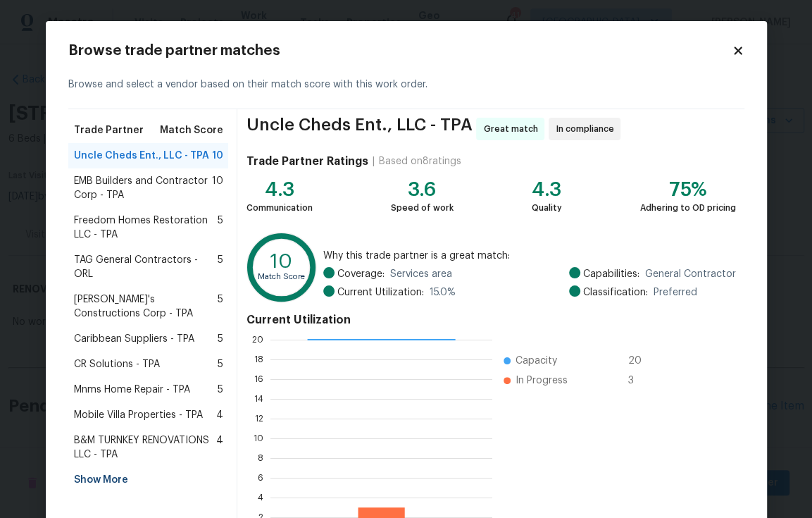 The width and height of the screenshot is (812, 518). What do you see at coordinates (257, 339) in the screenshot?
I see `text: 20` at bounding box center [257, 339].